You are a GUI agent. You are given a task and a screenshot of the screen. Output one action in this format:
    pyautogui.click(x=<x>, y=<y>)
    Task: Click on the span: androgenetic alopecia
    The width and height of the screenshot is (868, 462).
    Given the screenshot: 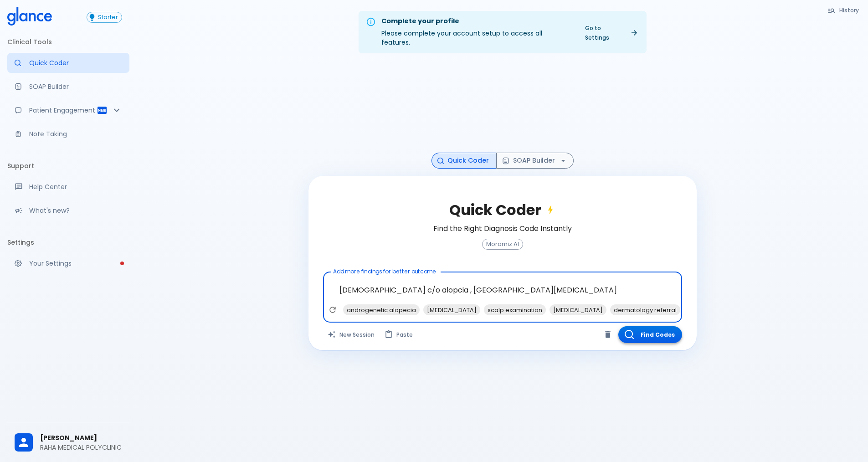 What is the action you would take?
    pyautogui.click(x=381, y=310)
    